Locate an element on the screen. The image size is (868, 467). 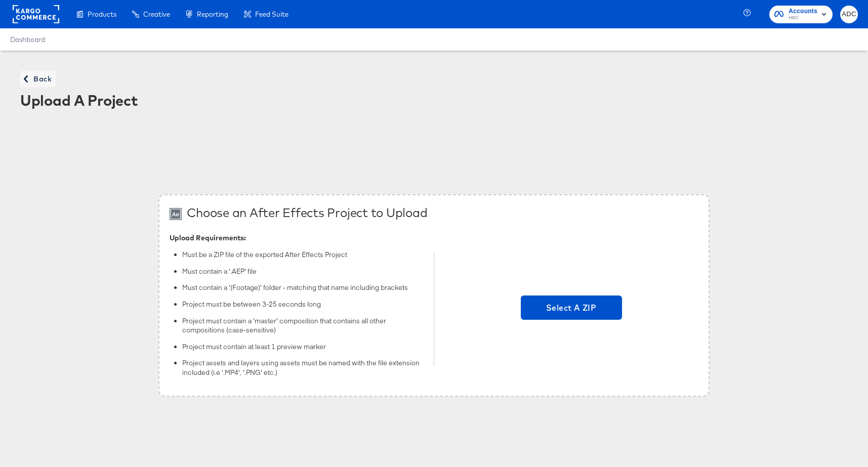
span: Back is located at coordinates (38, 79).